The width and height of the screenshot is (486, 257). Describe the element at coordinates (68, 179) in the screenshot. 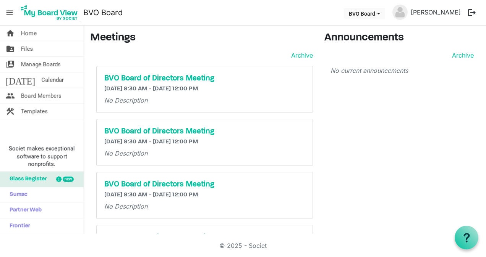

I see `div: new` at that location.